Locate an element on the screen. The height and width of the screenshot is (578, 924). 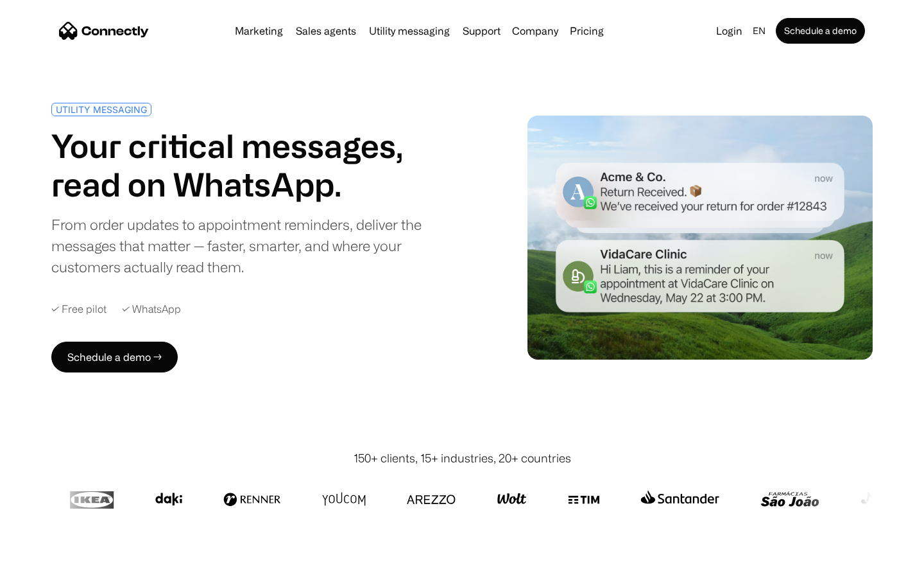
a: Schedule a demo → is located at coordinates (114, 357).